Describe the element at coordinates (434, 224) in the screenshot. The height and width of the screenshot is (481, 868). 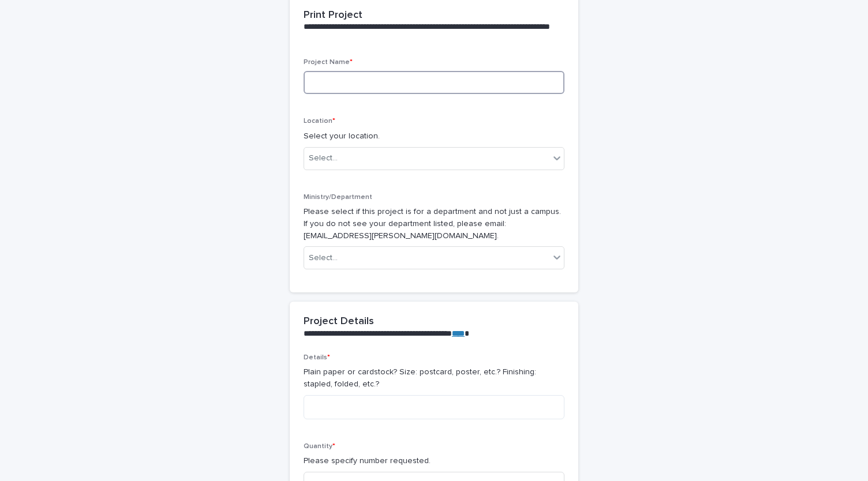
I see `p: Please select if this project is for a department and not just a campus. If you do not see your d...` at that location.